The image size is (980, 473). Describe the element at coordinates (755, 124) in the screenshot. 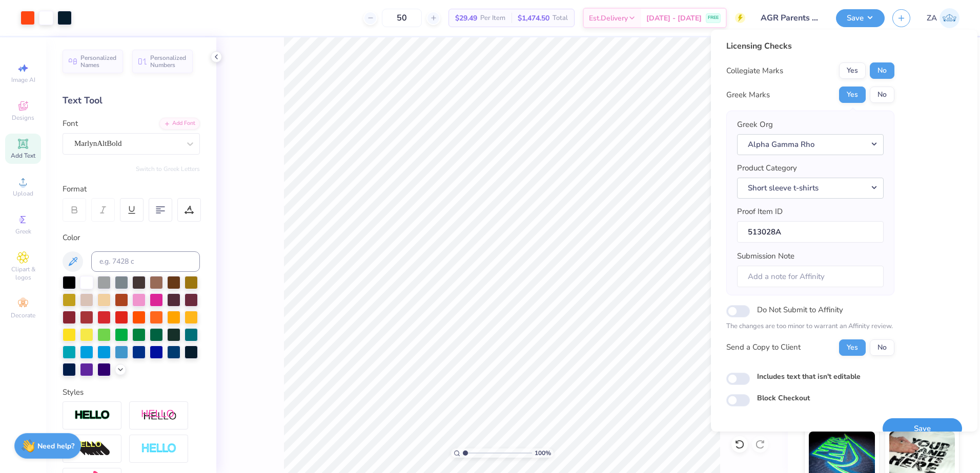

I see `label: Greek Org` at that location.